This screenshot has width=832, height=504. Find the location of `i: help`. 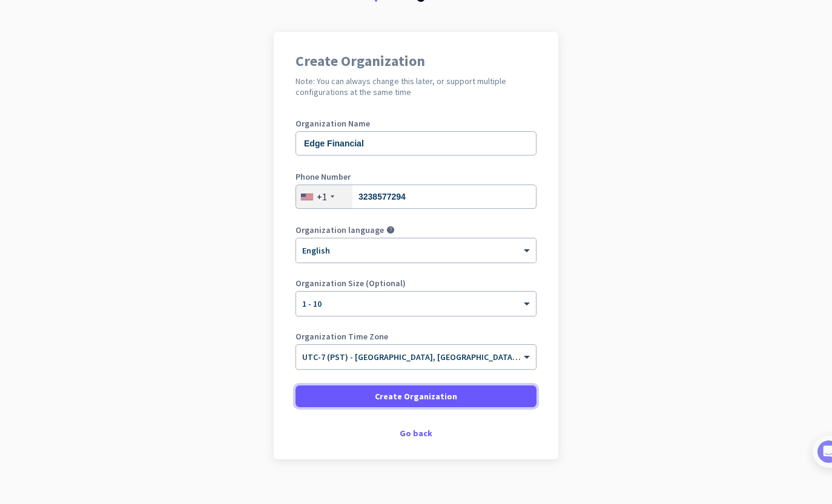

i: help is located at coordinates (391, 230).